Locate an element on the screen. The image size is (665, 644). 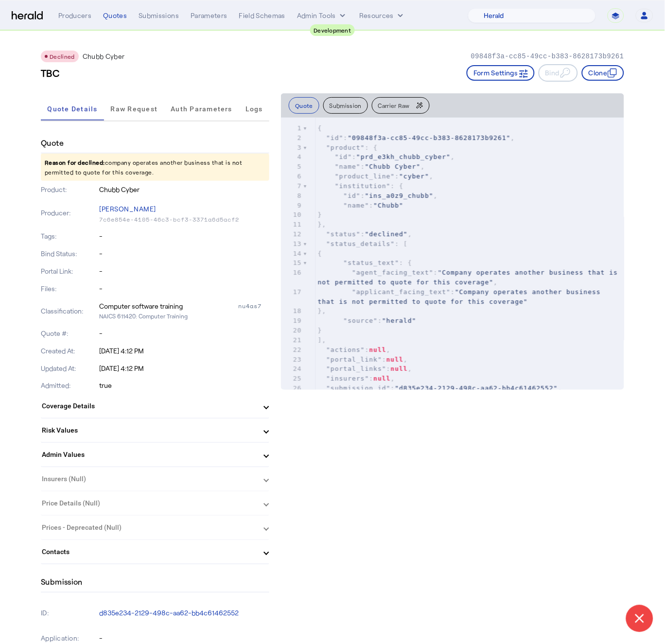
span: "applicant_facing_text" is located at coordinates (401, 291).